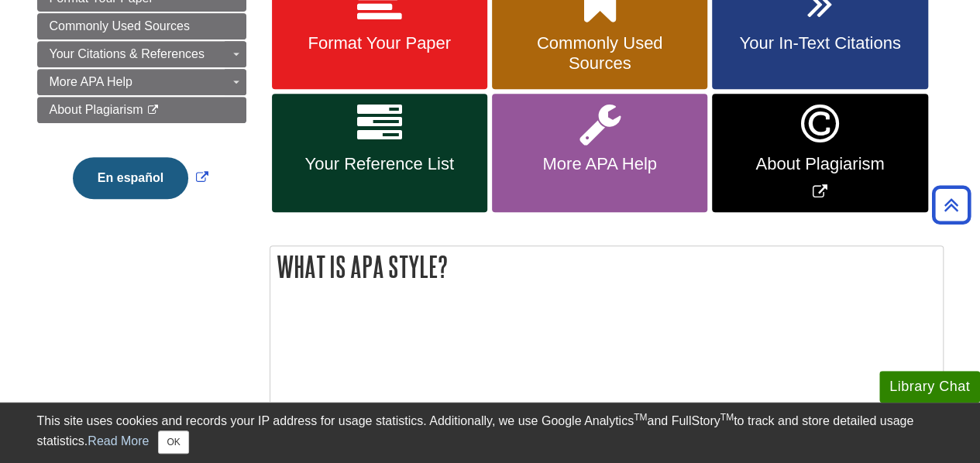 Image resolution: width=980 pixels, height=463 pixels. I want to click on span: Your Reference List, so click(380, 164).